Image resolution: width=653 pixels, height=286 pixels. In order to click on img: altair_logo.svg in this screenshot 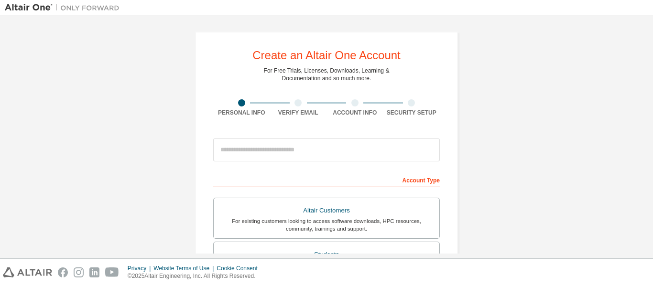, I will do `click(27, 273)`.